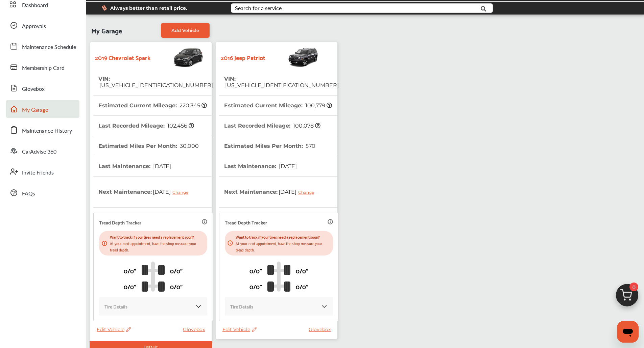  What do you see at coordinates (34, 26) in the screenshot?
I see `span: Approvals` at bounding box center [34, 26].